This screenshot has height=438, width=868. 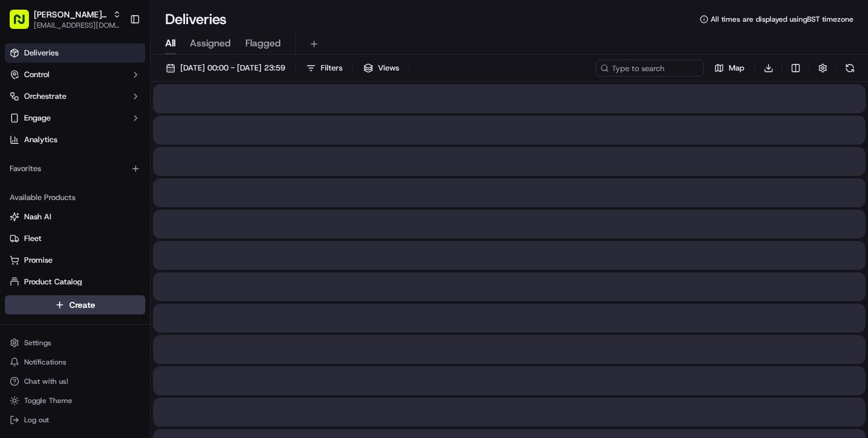 I want to click on span: Assigned, so click(x=210, y=43).